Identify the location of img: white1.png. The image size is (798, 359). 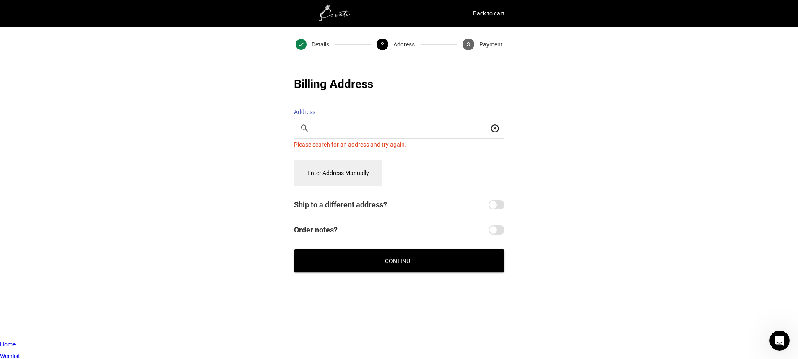
(336, 13).